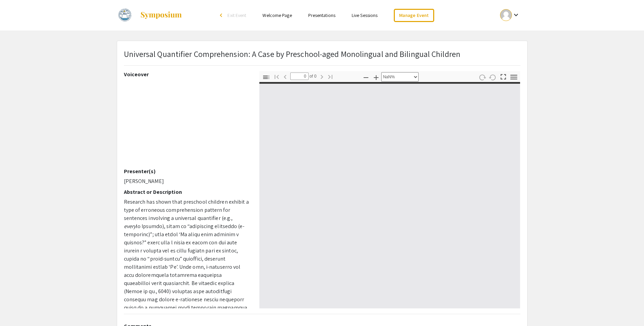 The image size is (644, 326). What do you see at coordinates (312, 76) in the screenshot?
I see `span: of 0` at bounding box center [312, 76].